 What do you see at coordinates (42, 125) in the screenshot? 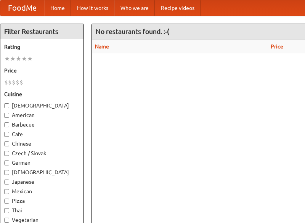
I see `label: Barbecue` at bounding box center [42, 125].